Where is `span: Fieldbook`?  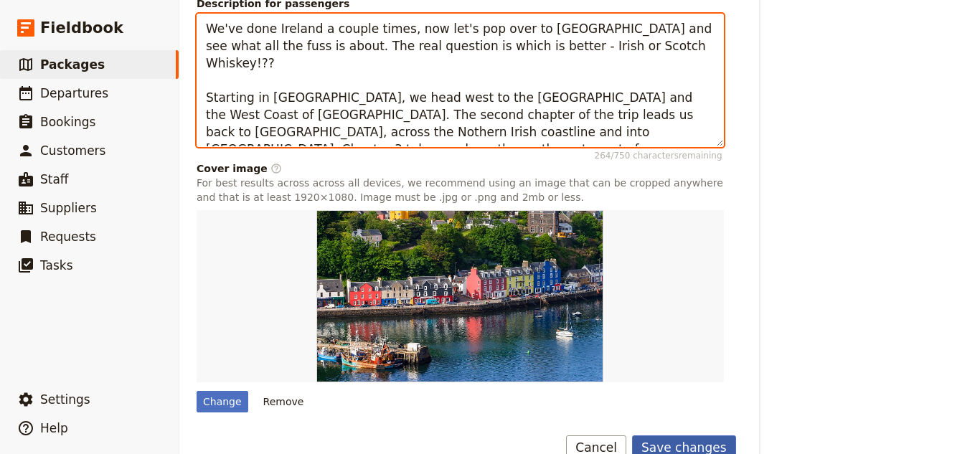
span: Fieldbook is located at coordinates (82, 28).